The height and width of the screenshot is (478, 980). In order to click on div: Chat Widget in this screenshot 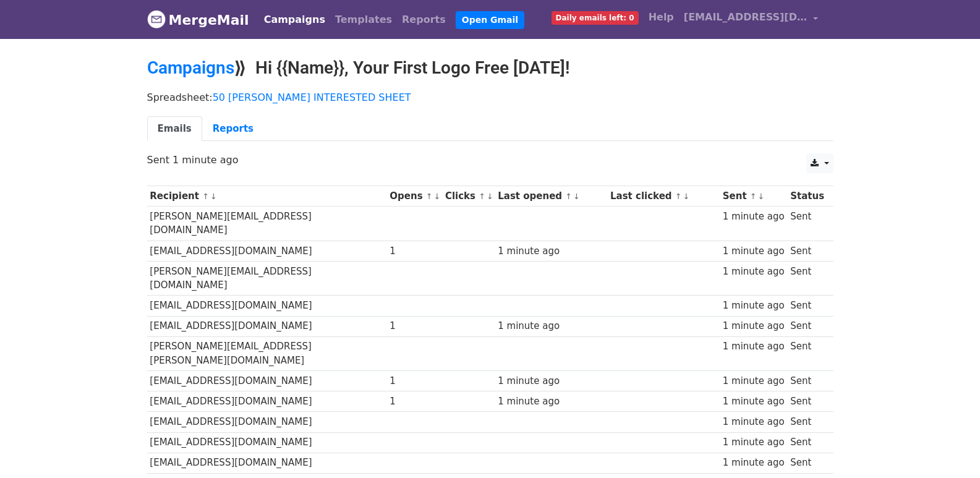, I will do `click(949, 449)`.